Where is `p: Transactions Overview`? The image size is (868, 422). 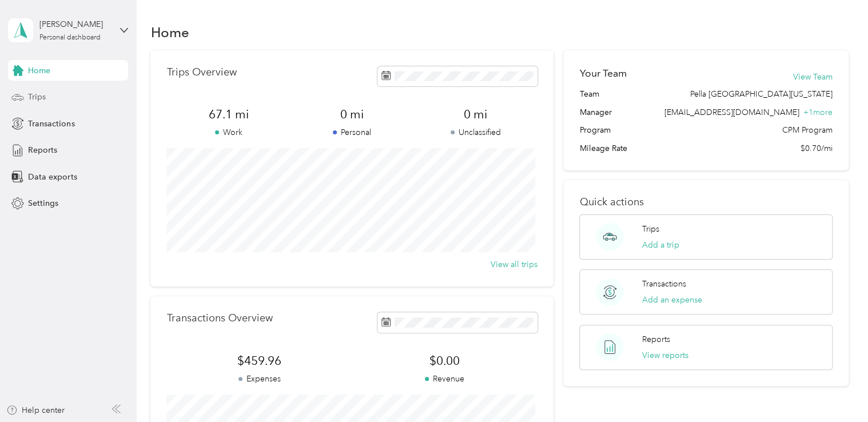 p: Transactions Overview is located at coordinates (219, 318).